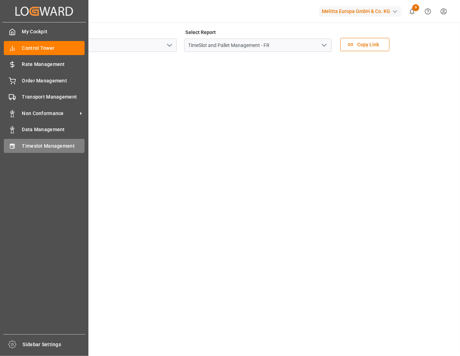  What do you see at coordinates (201, 32) in the screenshot?
I see `label: Select Report` at bounding box center [201, 32].